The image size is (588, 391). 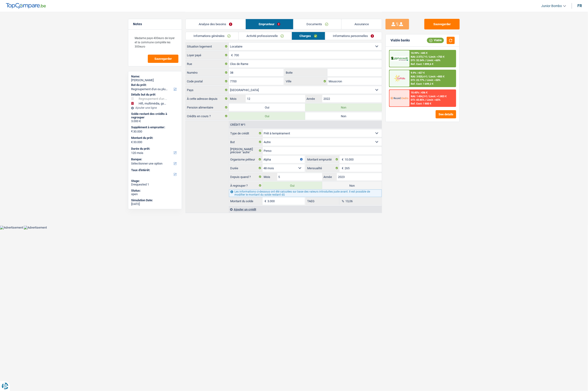 I want to click on div: Ajouter un crédit, so click(x=305, y=209).